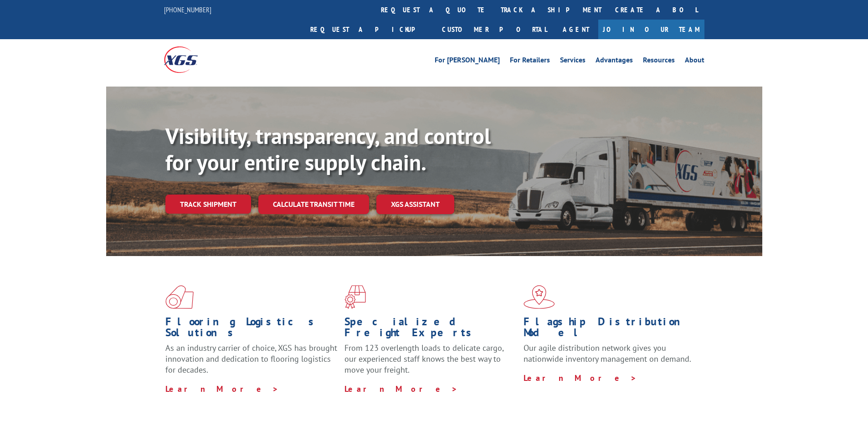 The image size is (868, 436). What do you see at coordinates (328, 149) in the screenshot?
I see `b: Visibility, transparency, and control for your entire supply chain.` at bounding box center [328, 149].